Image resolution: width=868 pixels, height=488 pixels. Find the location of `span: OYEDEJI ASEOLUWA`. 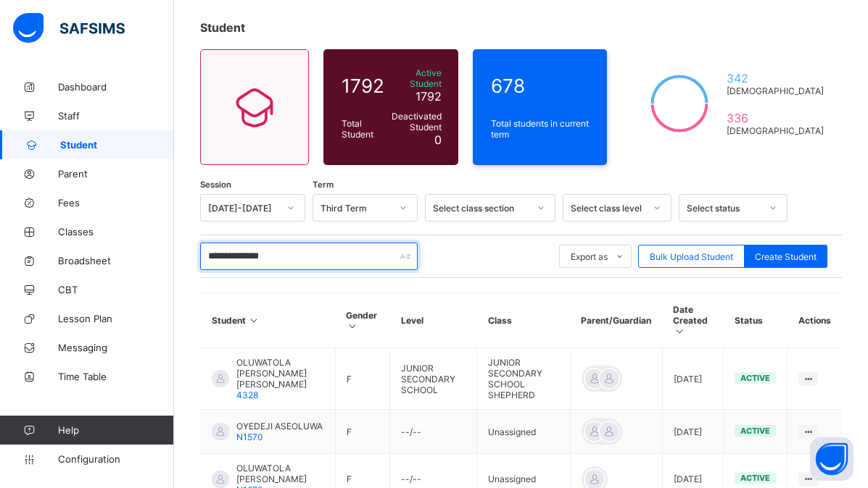

span: OYEDEJI ASEOLUWA is located at coordinates (279, 426).